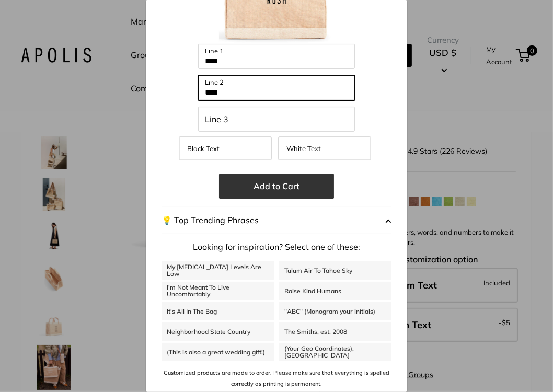 This screenshot has height=392, width=553. Describe the element at coordinates (335, 331) in the screenshot. I see `a: The Smiths, est. 2008` at that location.